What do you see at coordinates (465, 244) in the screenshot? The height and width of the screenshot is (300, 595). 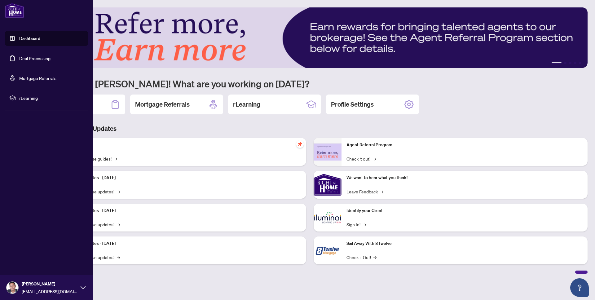 I see `p: Sail Away With 8Twelve` at bounding box center [465, 244].